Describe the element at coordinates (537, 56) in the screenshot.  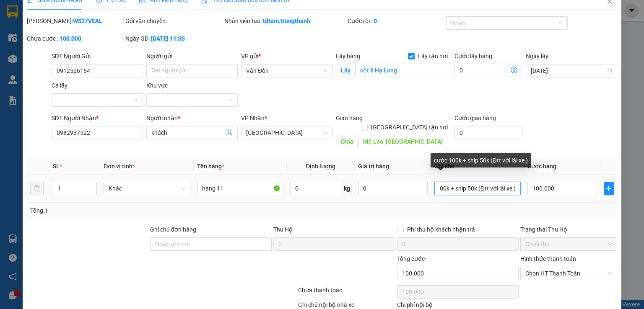
I see `label: Ngày lấy` at that location.